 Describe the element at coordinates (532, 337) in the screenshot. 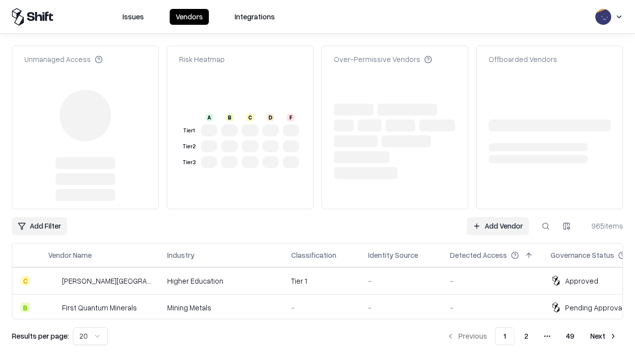

I see `nav: pagination` at that location.